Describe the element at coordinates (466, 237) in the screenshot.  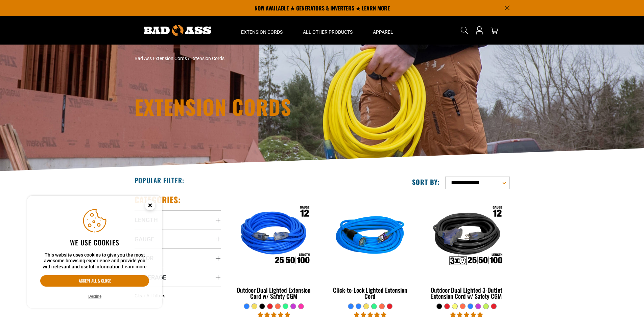
I see `img: Outdoor Dual Lighted 3-Outlet Extension Cord w/ Safety CGM` at that location.